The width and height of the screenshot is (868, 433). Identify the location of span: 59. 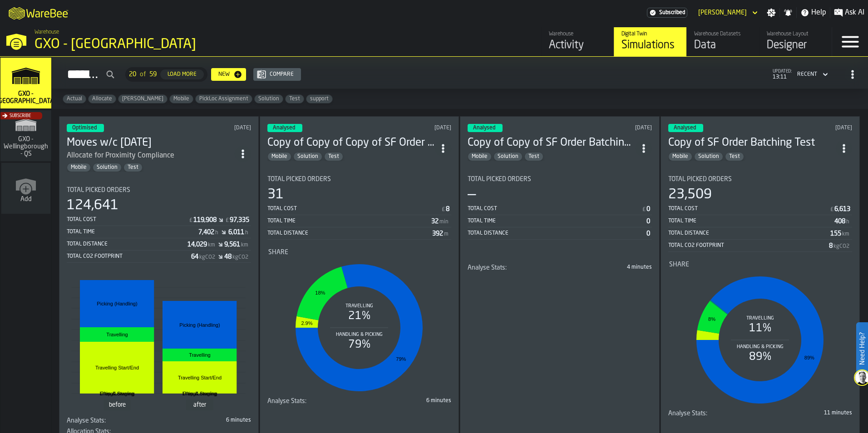
(153, 75).